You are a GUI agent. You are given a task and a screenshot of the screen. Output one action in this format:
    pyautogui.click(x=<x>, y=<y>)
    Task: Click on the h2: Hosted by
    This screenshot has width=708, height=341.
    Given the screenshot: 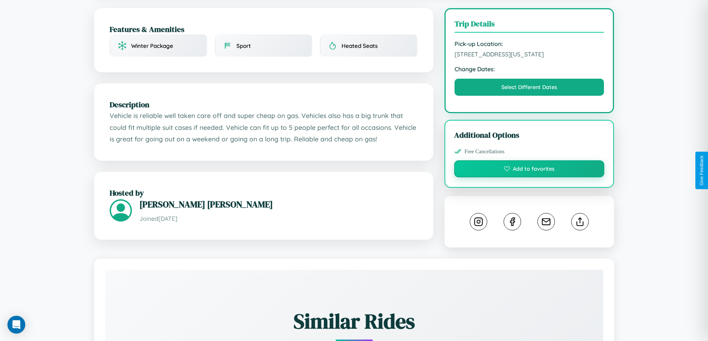 What is the action you would take?
    pyautogui.click(x=263, y=193)
    